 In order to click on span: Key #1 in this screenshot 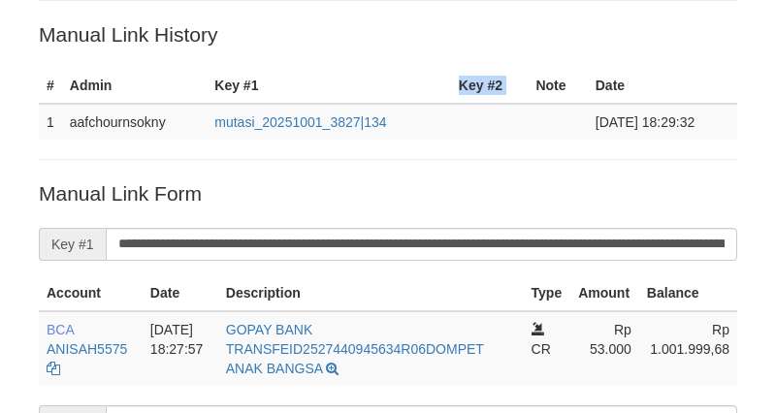, I will do `click(72, 244)`.